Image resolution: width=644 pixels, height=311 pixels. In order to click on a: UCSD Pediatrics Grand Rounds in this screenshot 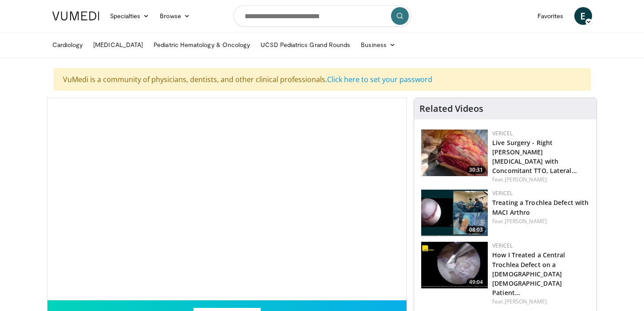, I will do `click(305, 44)`.